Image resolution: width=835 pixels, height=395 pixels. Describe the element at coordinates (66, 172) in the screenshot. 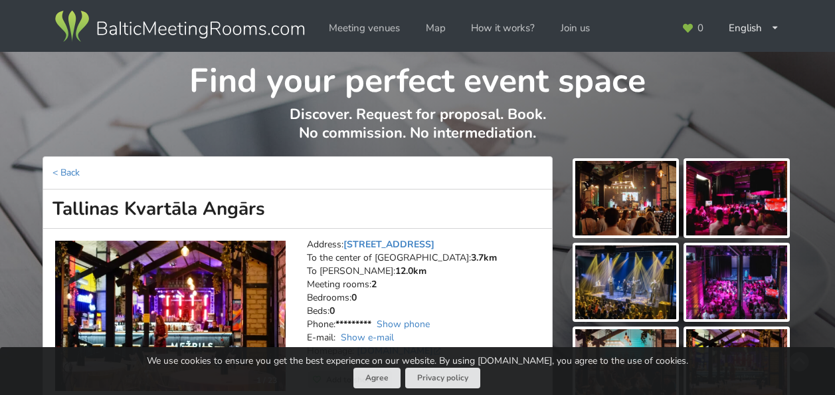

I see `a: < Back` at that location.